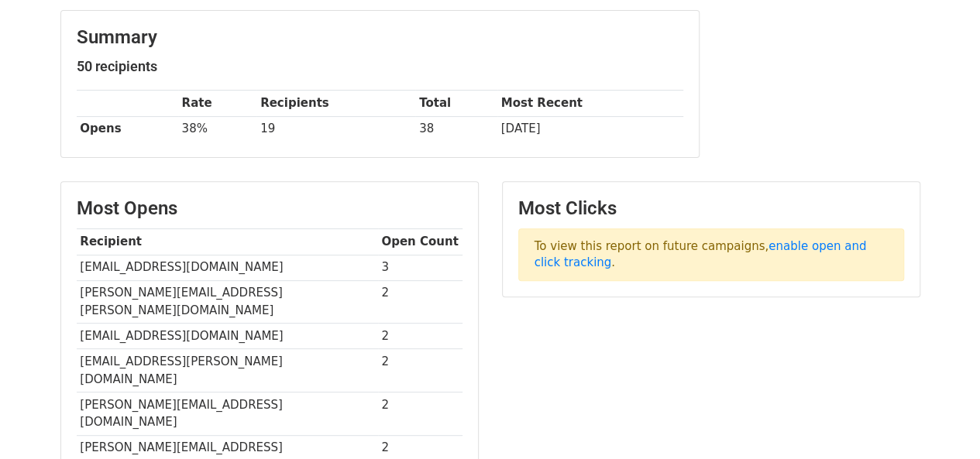 The height and width of the screenshot is (459, 980). What do you see at coordinates (420, 241) in the screenshot?
I see `th: Open Count` at bounding box center [420, 241].